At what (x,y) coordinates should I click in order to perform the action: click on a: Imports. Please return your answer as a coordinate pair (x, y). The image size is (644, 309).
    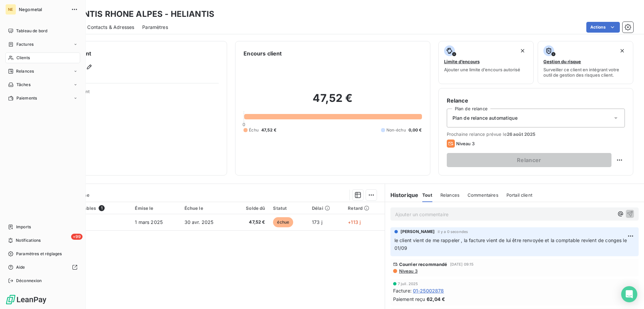
    Looking at the image, I should click on (43, 227).